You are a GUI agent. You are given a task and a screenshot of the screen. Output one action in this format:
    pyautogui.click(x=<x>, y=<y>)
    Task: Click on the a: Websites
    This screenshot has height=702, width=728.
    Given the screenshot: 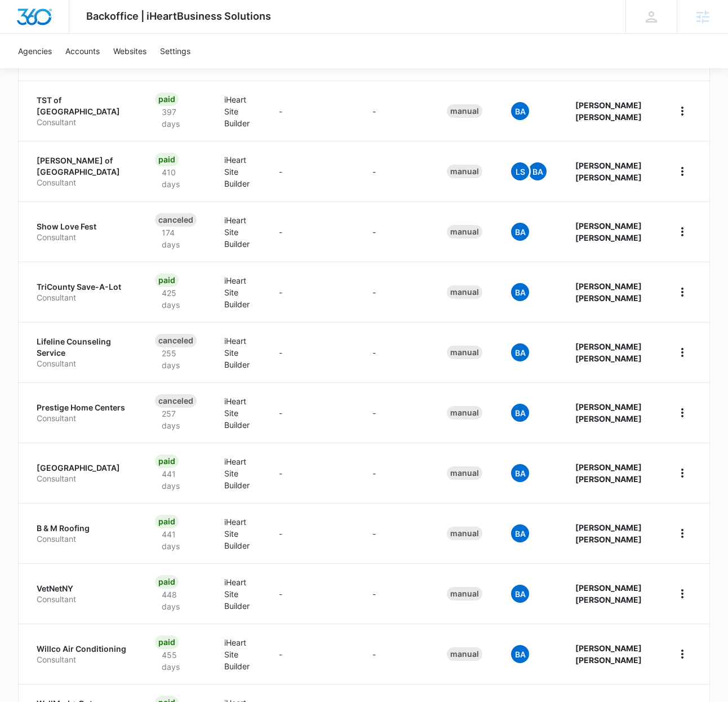 What is the action you would take?
    pyautogui.click(x=129, y=51)
    